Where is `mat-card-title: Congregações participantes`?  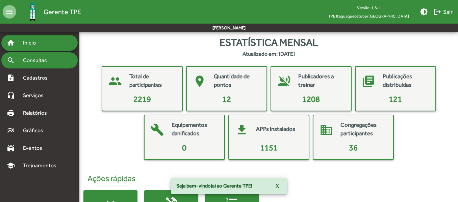 mat-card-title: Congregações participantes is located at coordinates (363, 129).